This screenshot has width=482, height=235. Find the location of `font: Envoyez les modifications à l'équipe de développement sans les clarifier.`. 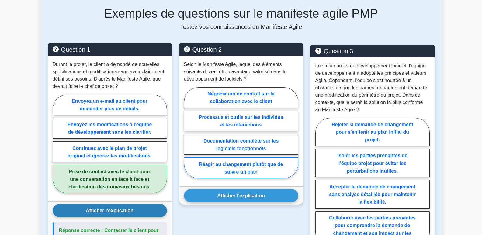

font: Envoyez les modifications à l'équipe de développement sans les clarifier. is located at coordinates (110, 128).